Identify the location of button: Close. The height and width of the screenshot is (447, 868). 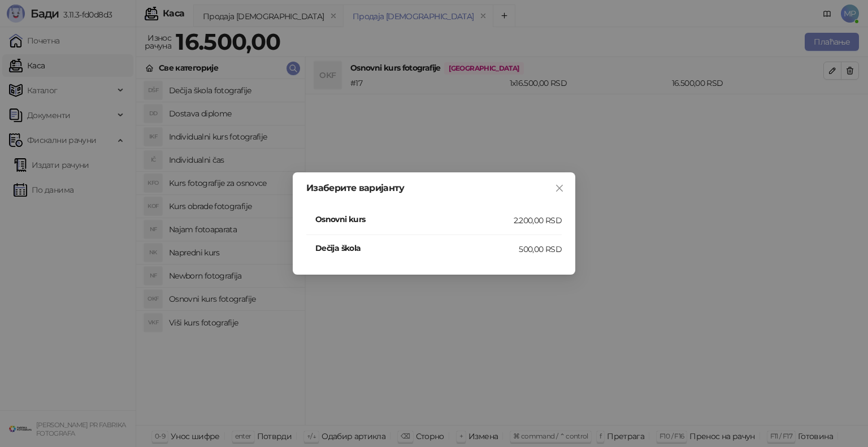
(560, 188).